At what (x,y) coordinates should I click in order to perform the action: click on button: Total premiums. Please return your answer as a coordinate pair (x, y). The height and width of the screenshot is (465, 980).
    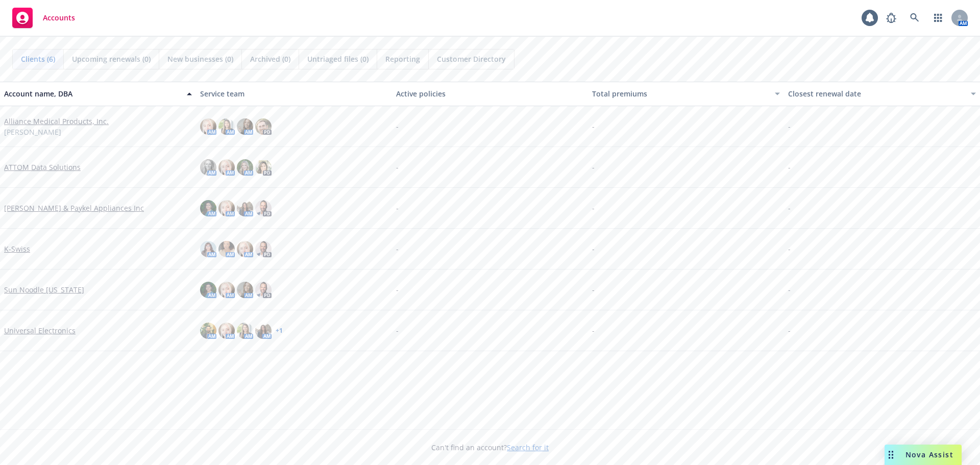
    Looking at the image, I should click on (686, 94).